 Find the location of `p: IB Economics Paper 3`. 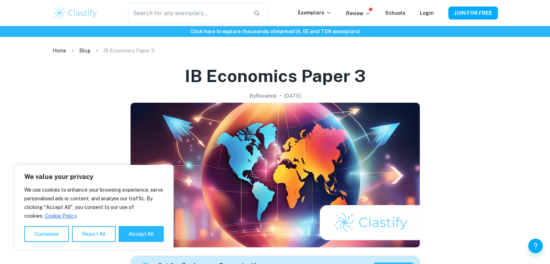

p: IB Economics Paper 3 is located at coordinates (129, 51).